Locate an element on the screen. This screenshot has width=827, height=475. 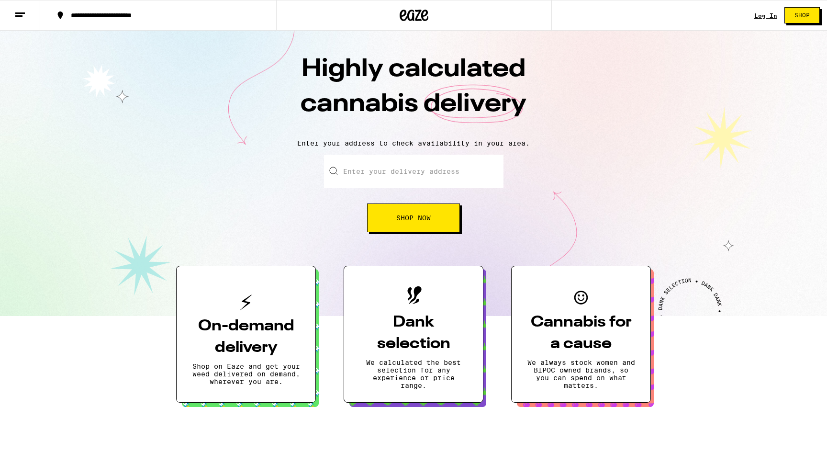
p: We calculated the best selection for any experience or price range. is located at coordinates (414, 374).